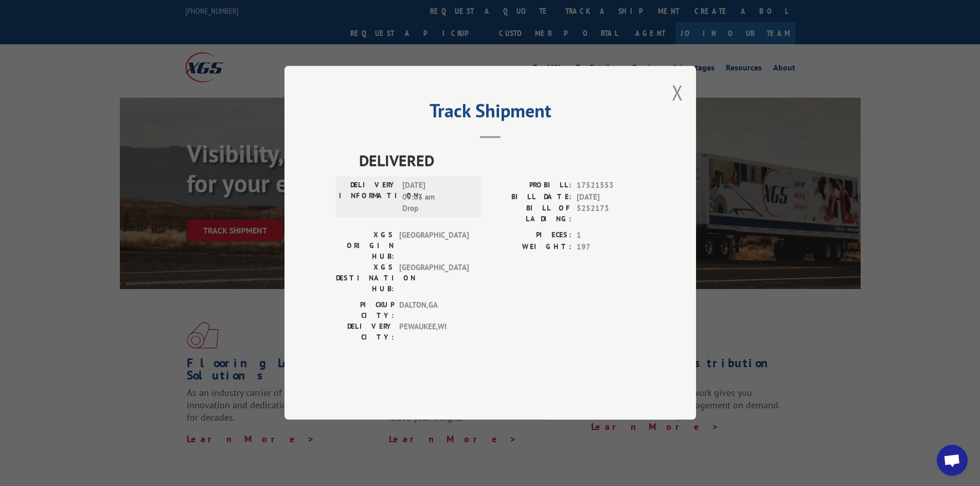 The image size is (980, 486). I want to click on label: BILL OF LADING:, so click(531, 214).